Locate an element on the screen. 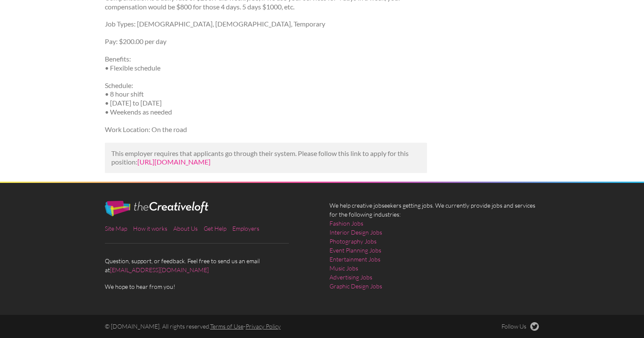 The width and height of the screenshot is (644, 338). a: Photography Jobs is located at coordinates (353, 241).